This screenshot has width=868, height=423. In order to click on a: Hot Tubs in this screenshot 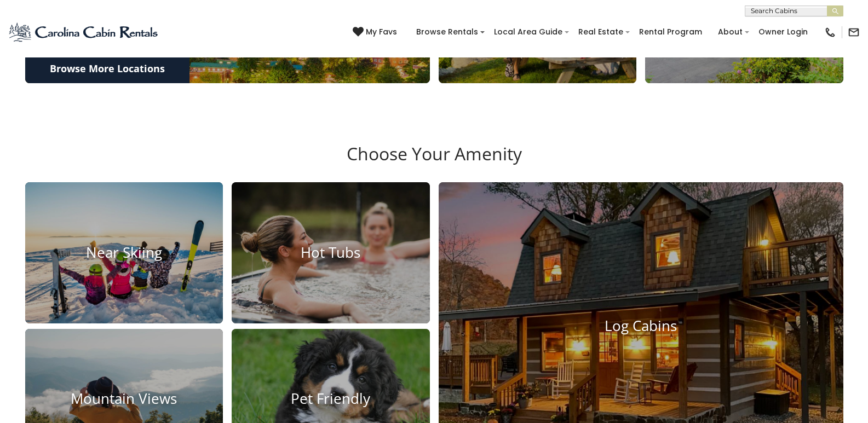, I will do `click(330, 253)`.